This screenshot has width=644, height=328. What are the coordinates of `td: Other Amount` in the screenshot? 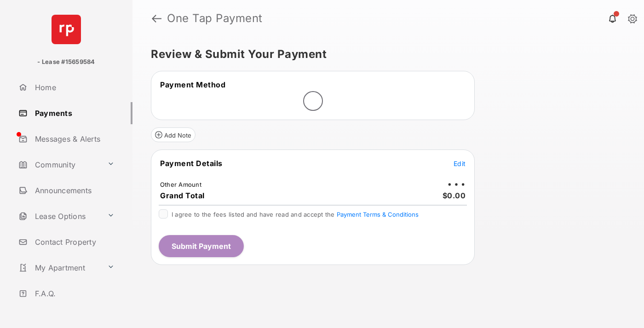 It's located at (180, 184).